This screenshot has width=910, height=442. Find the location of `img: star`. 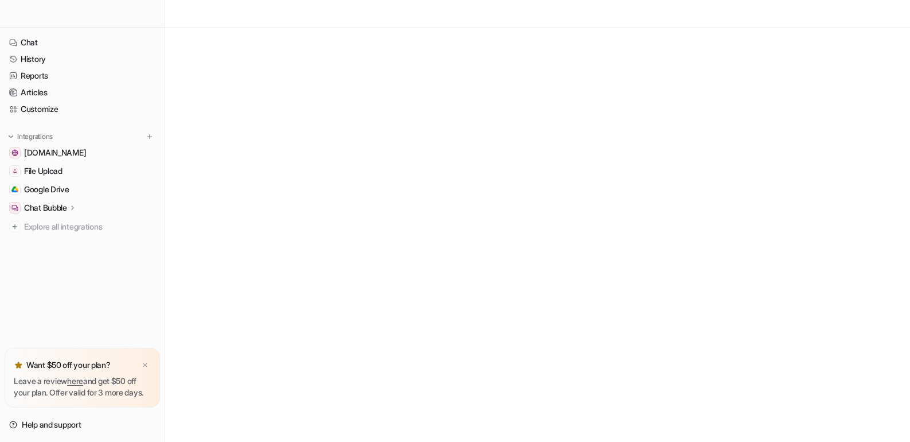

img: star is located at coordinates (18, 365).